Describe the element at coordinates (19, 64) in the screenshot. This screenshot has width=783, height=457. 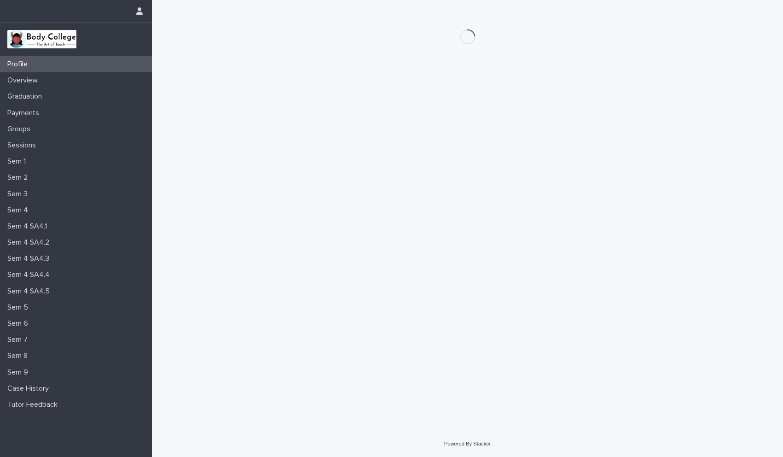
I see `p: Profile` at that location.